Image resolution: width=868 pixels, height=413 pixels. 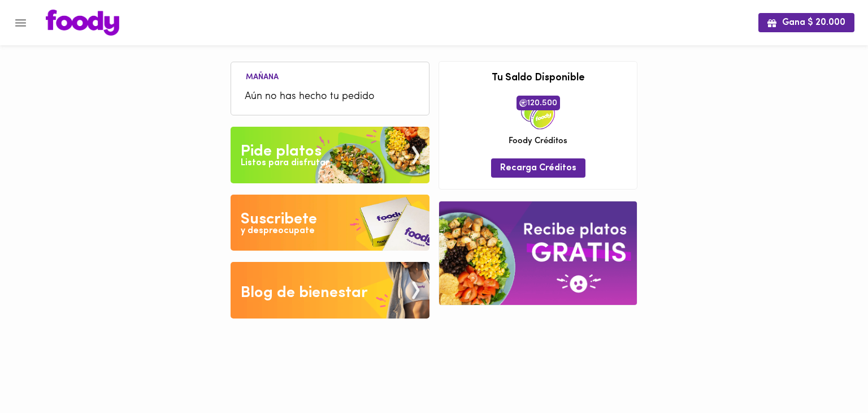 What do you see at coordinates (83, 23) in the screenshot?
I see `img: logo.png` at bounding box center [83, 23].